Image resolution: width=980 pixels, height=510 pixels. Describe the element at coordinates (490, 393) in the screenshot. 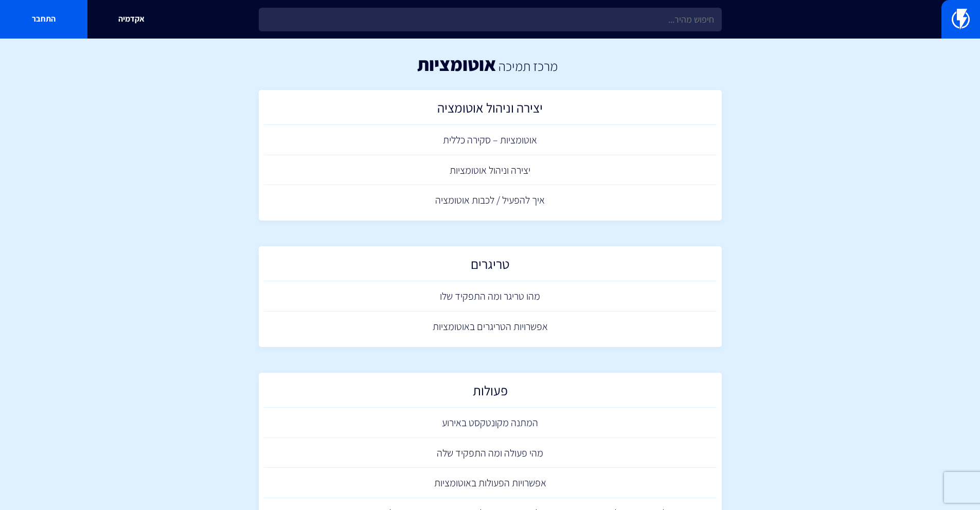

I see `a: פעולות` at that location.